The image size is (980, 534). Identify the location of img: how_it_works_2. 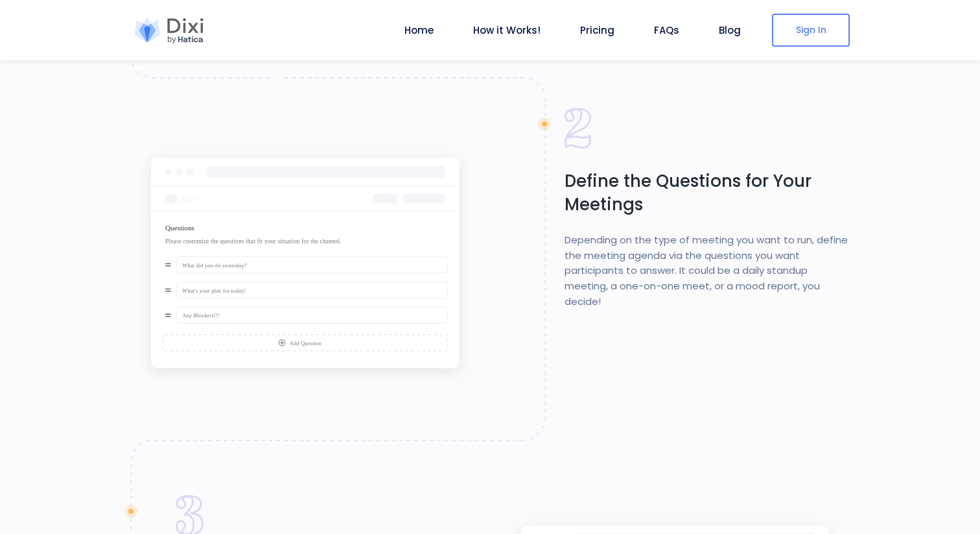
(305, 265).